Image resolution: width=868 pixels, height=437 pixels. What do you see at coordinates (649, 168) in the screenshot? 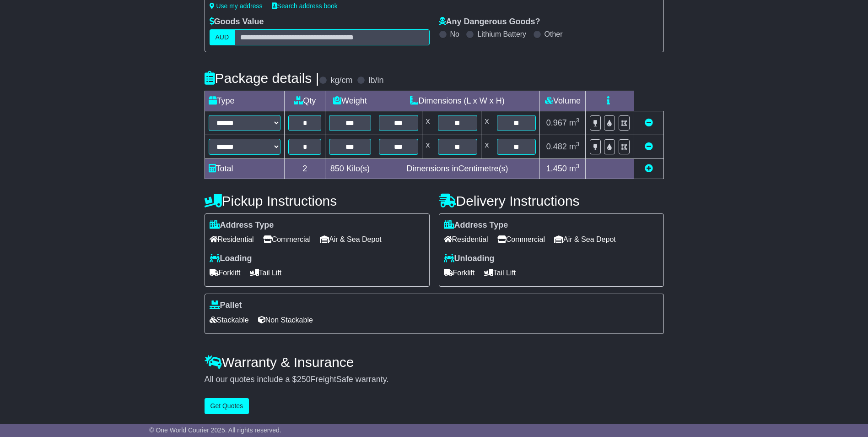
I see `a: Add new item` at bounding box center [649, 168].